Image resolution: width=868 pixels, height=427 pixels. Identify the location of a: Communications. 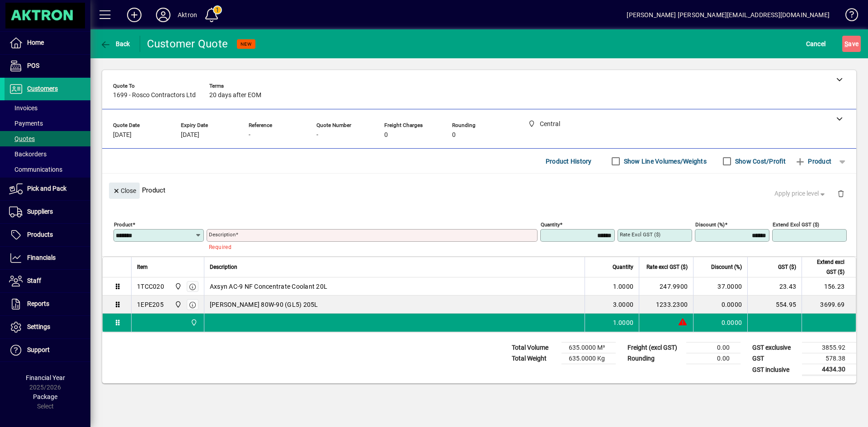
(47, 169).